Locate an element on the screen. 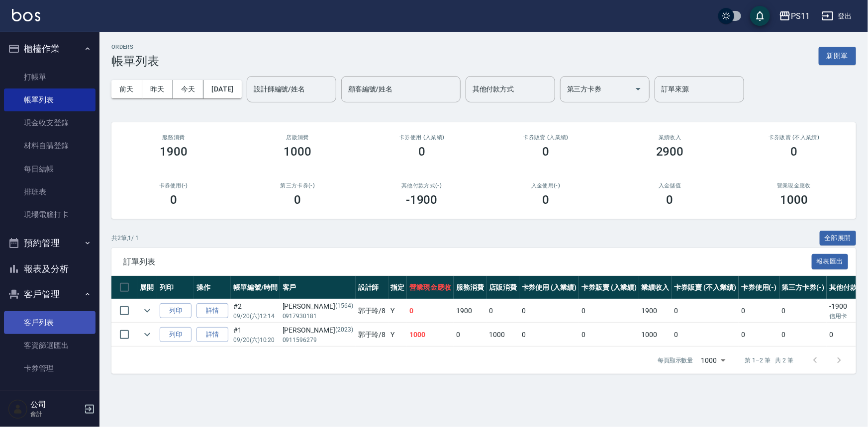 This screenshot has width=868, height=427. button: 櫃檯作業 is located at coordinates (50, 49).